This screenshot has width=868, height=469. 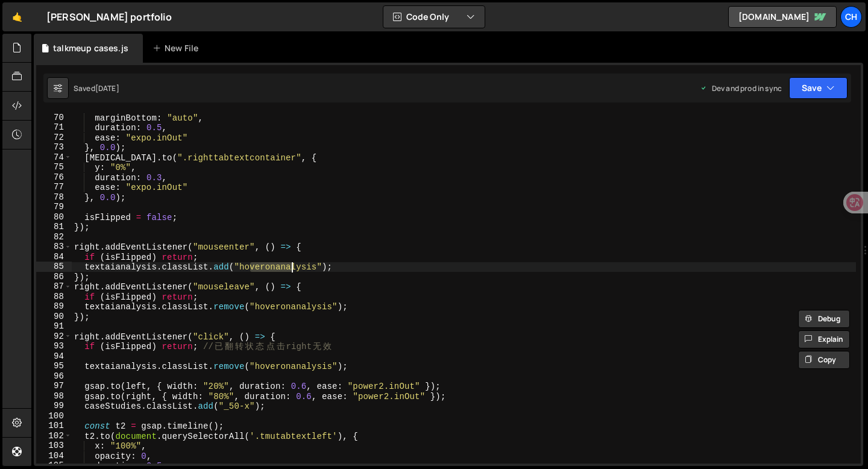 I want to click on button: Save, so click(x=818, y=88).